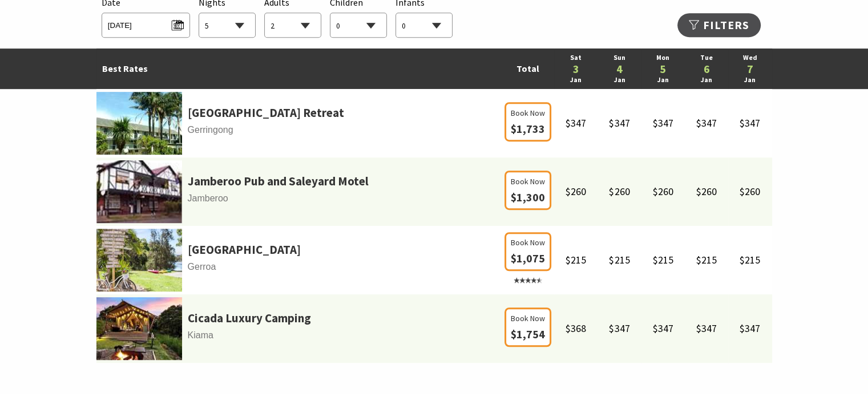  Describe the element at coordinates (528, 69) in the screenshot. I see `td: Total` at that location.